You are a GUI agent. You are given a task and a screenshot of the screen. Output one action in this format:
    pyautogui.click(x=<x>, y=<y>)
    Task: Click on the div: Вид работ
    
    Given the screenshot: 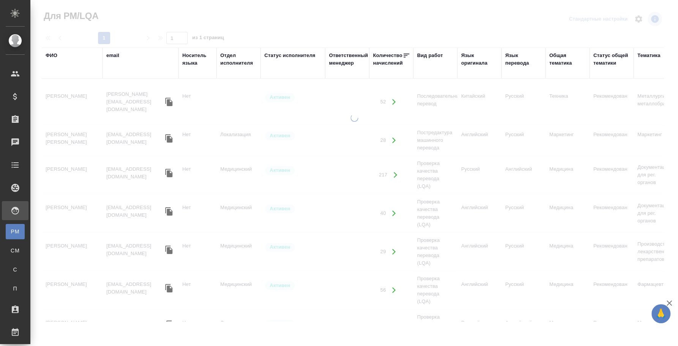 What is the action you would take?
    pyautogui.click(x=430, y=55)
    